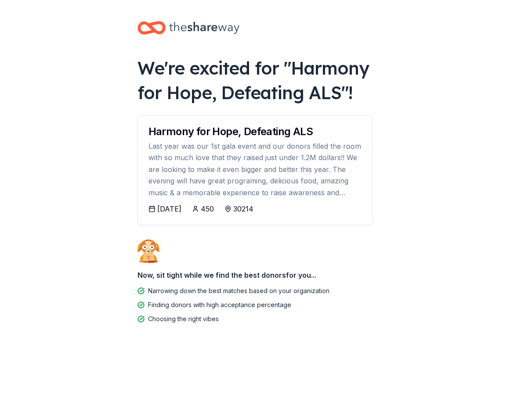 The height and width of the screenshot is (394, 510). What do you see at coordinates (255, 170) in the screenshot?
I see `div: Last year was our 1st gala event and our donors filled the room with so much love that they raise...` at bounding box center [255, 170].